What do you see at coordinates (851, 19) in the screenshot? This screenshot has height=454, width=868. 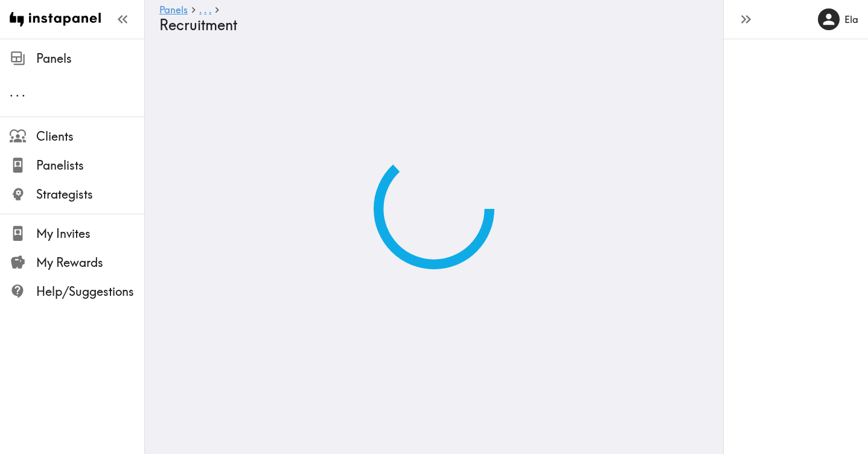 I see `h6: Ela` at bounding box center [851, 19].